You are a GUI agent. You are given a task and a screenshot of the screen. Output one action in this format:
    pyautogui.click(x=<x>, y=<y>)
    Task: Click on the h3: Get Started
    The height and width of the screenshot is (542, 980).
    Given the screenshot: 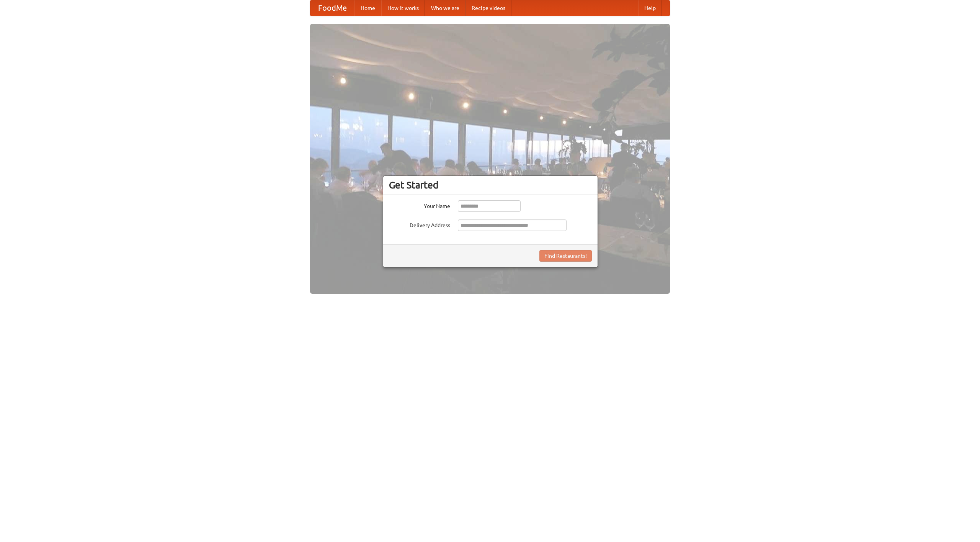 What is the action you would take?
    pyautogui.click(x=490, y=185)
    